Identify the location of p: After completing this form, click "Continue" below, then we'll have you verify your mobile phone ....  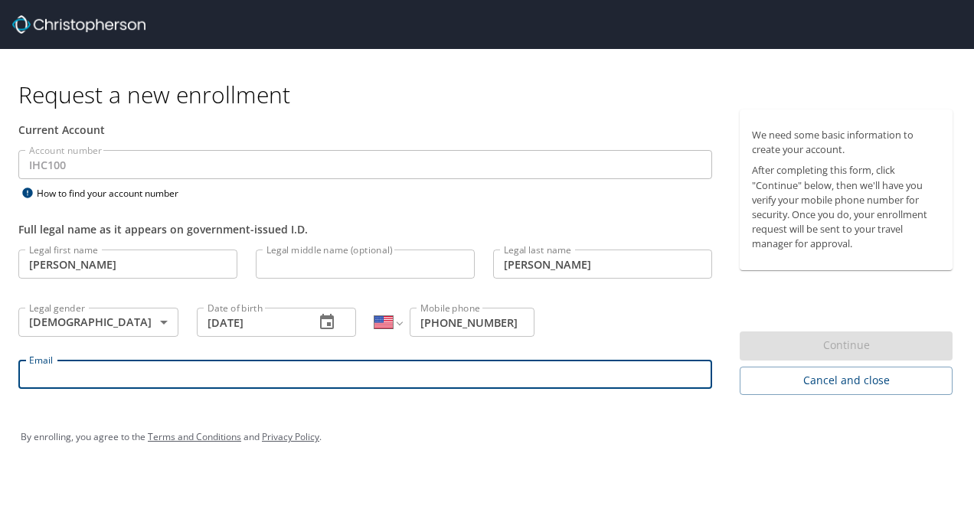
(846, 207).